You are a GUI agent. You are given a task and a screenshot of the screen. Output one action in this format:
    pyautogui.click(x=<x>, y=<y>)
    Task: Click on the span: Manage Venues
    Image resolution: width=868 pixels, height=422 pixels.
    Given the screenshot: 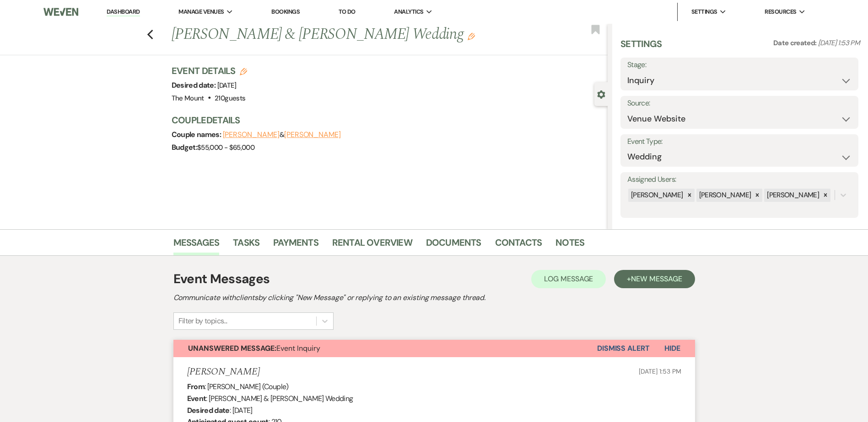 What is the action you would take?
    pyautogui.click(x=201, y=12)
    